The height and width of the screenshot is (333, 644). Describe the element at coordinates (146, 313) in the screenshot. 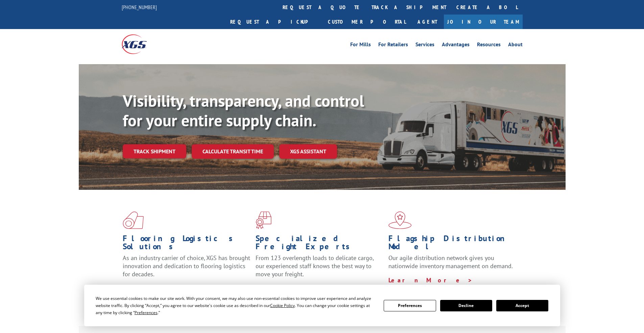

I see `span: Preferences` at that location.